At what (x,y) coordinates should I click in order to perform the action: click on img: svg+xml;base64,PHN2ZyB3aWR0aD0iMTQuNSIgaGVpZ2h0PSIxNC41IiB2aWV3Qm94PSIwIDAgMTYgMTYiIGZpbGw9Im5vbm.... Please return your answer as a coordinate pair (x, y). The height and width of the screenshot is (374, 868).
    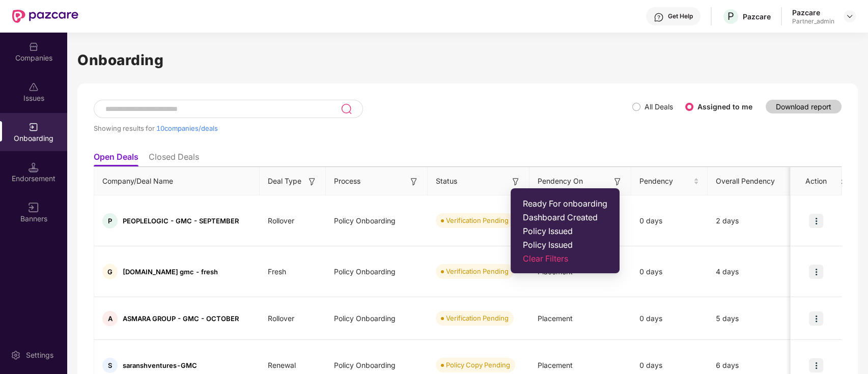
    Looking at the image, I should click on (34, 167).